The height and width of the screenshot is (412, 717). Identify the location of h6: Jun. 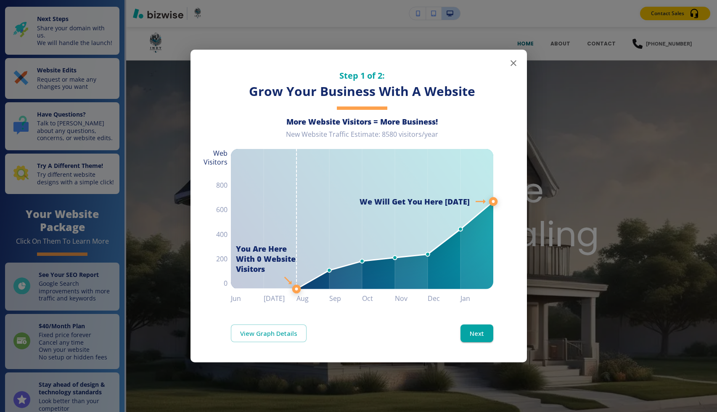
(247, 298).